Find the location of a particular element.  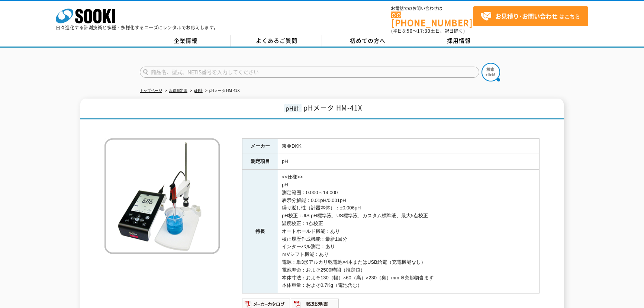

td: <<仕様>> pH 測定範囲：0.000～14.000 表示分解能：0.01pH/0.001pH 繰り返し性（計器本体）：±0.006pH pH校正：JIS pH標準液、US標準液、カスタム標準... is located at coordinates (408, 231).